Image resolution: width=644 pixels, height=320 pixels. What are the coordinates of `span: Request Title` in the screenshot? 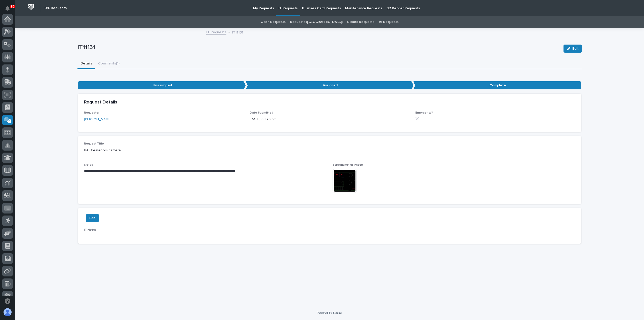 It's located at (94, 144).